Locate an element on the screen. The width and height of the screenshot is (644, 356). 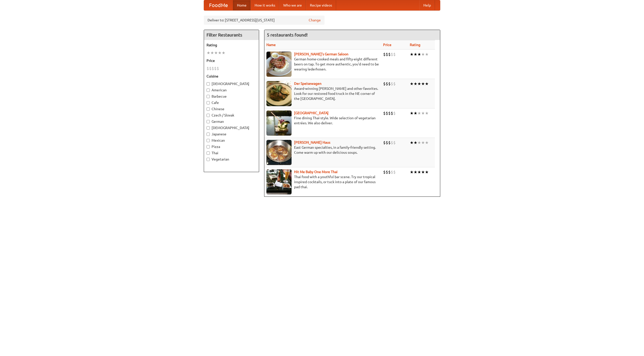
a: Der Speisewagen is located at coordinates (307, 83).